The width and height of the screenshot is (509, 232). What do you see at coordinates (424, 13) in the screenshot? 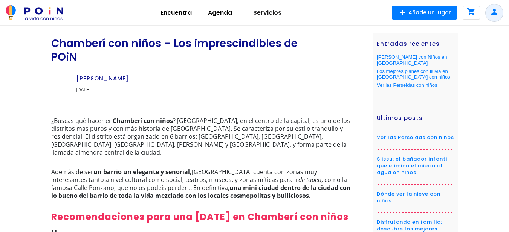
I see `button: Añade un lugar` at bounding box center [424, 13].